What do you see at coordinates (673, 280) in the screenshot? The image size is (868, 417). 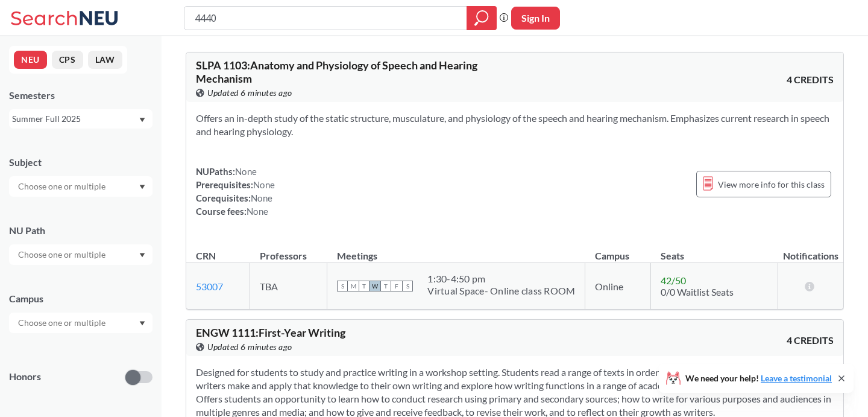 I see `span: 42 / 50` at bounding box center [673, 280].